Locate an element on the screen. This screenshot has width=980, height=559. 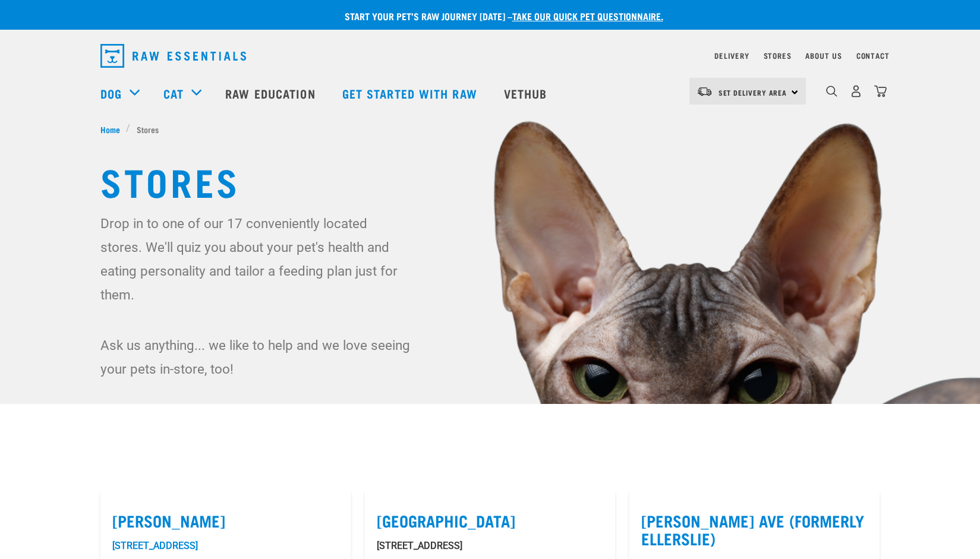
a: About Us is located at coordinates (824, 55).